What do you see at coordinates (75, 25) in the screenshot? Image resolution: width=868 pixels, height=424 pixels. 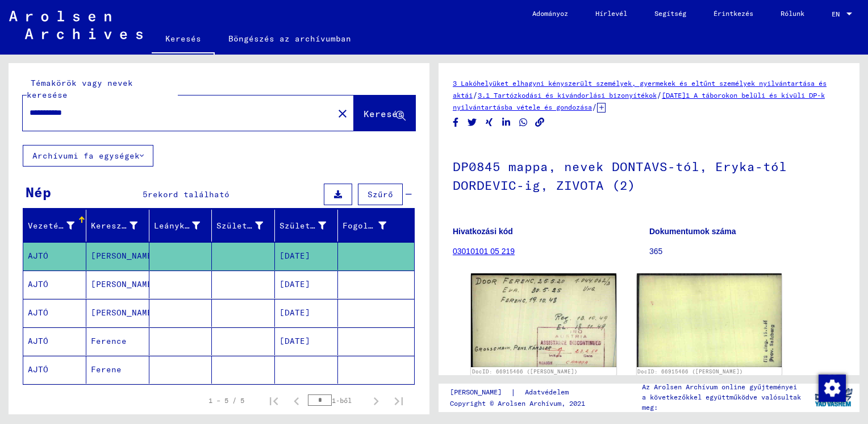 I see `img: Arolsen_neg.svg` at bounding box center [75, 25].